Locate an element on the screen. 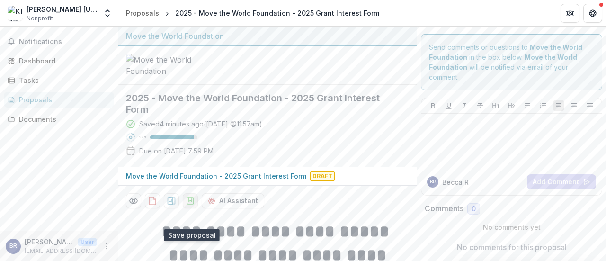 Image resolution: width=606 pixels, height=261 pixels. p: Move the World Foundation - 2025 Grant Interest Form is located at coordinates (216, 176).